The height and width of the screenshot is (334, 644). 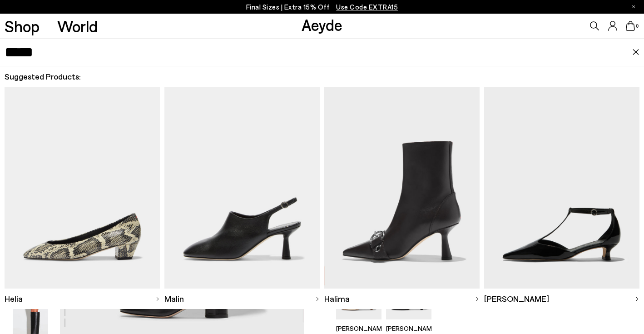 I want to click on a: Shop, so click(x=22, y=26).